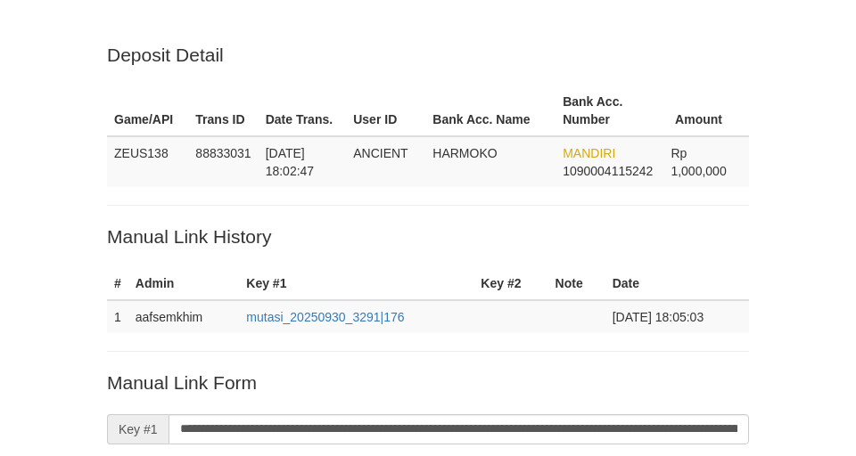  I want to click on th: Note, so click(577, 283).